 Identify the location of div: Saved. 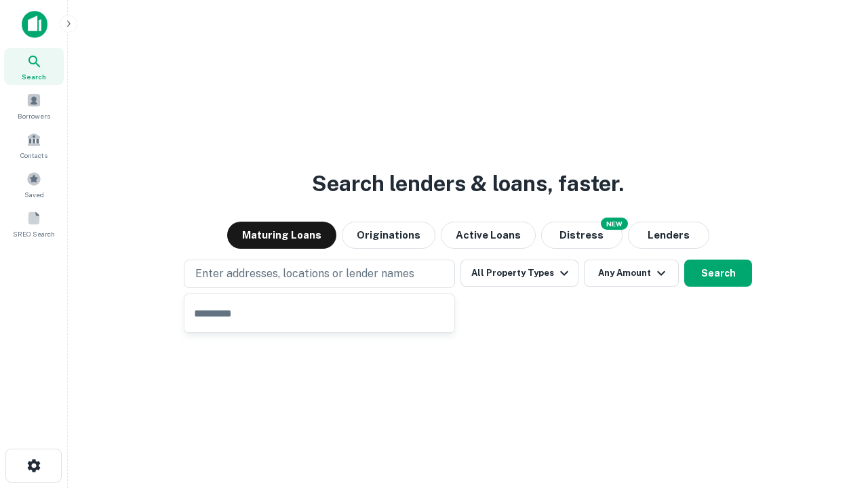
(34, 184).